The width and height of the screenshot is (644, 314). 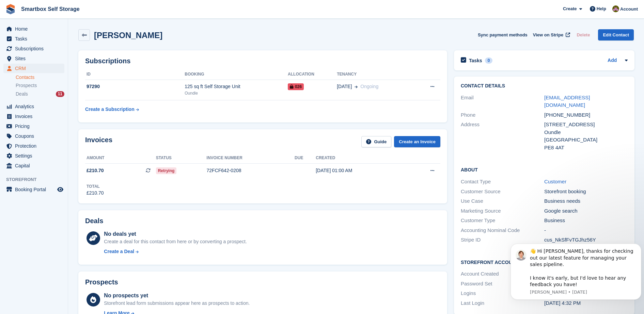 What do you see at coordinates (612, 61) in the screenshot?
I see `a: Add` at bounding box center [612, 61].